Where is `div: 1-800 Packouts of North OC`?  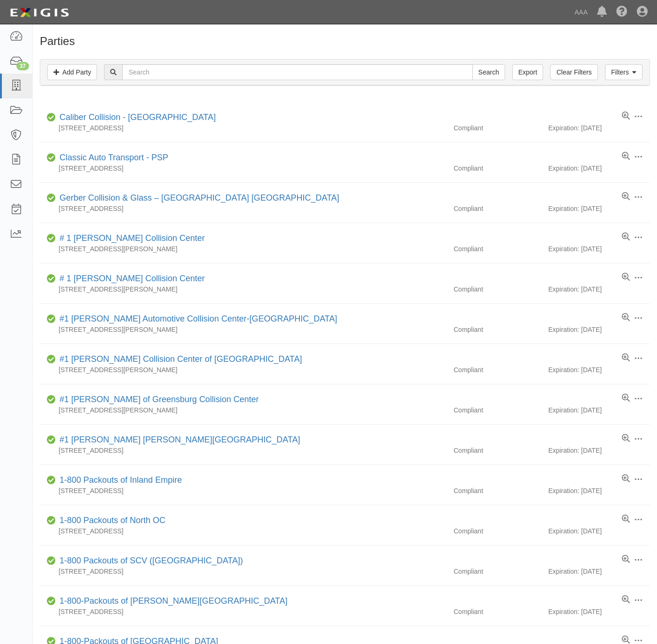 div: 1-800 Packouts of North OC is located at coordinates (111, 521).